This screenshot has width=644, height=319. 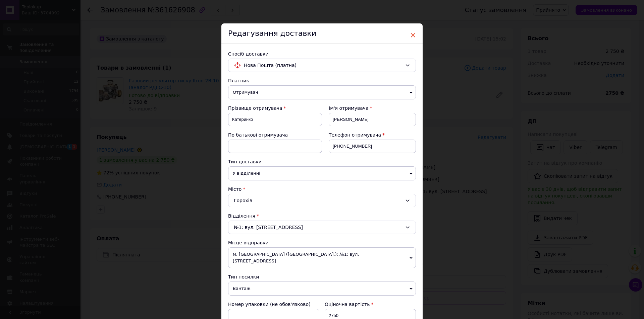 I want to click on span: Ім'я отримувача, so click(x=348, y=108).